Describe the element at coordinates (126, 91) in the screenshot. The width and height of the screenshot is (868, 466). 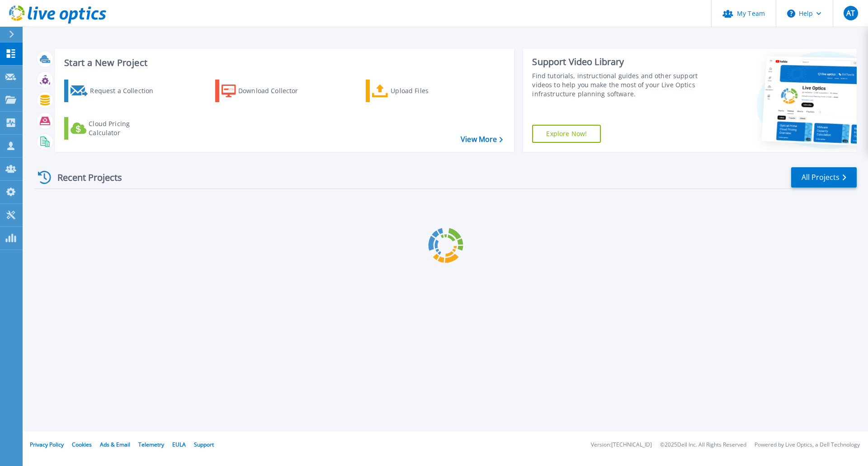
I see `div: Request a Collection` at that location.